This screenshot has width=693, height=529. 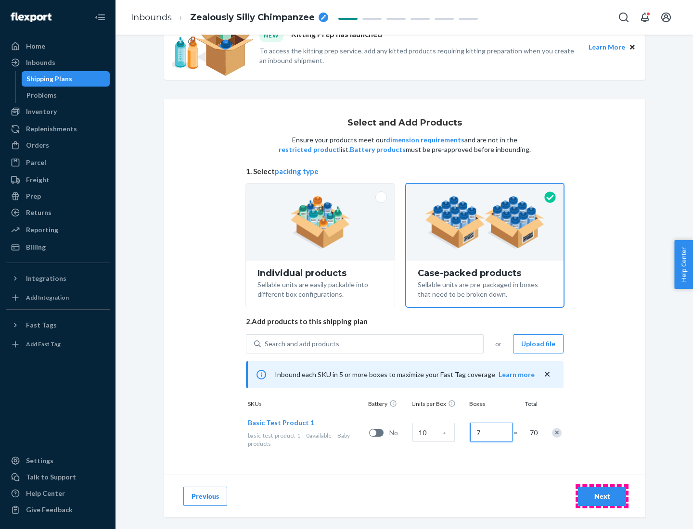 What do you see at coordinates (58, 510) in the screenshot?
I see `button: Give Feedback` at bounding box center [58, 510].